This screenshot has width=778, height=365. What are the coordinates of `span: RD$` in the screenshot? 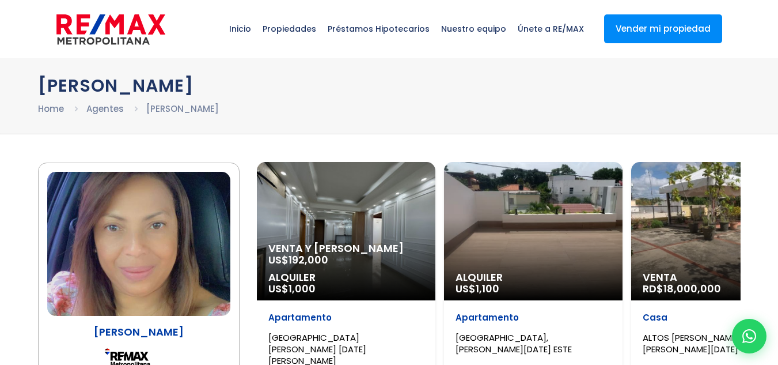 It's located at (682, 288).